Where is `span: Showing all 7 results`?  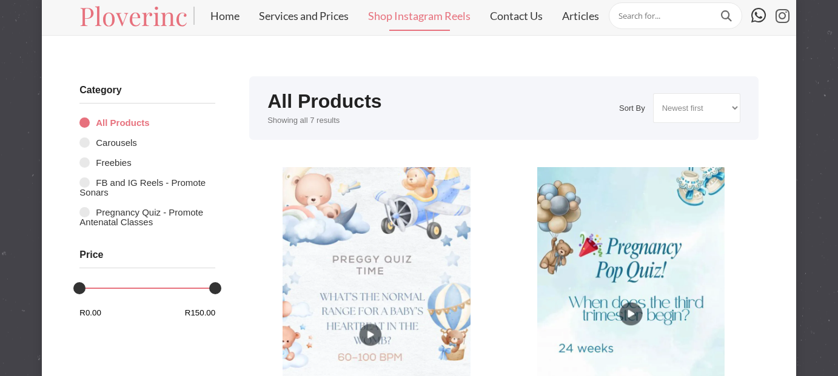 span: Showing all 7 results is located at coordinates (303, 120).